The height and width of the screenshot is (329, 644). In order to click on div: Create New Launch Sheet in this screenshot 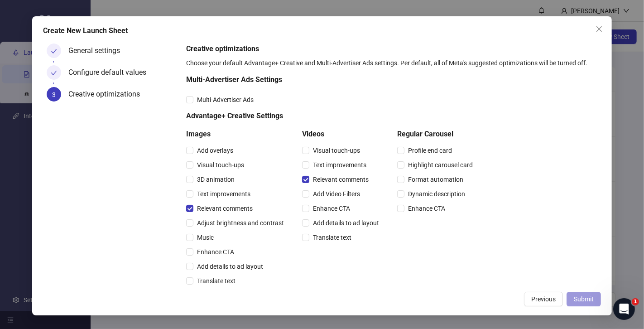, I will do `click(322, 31)`.